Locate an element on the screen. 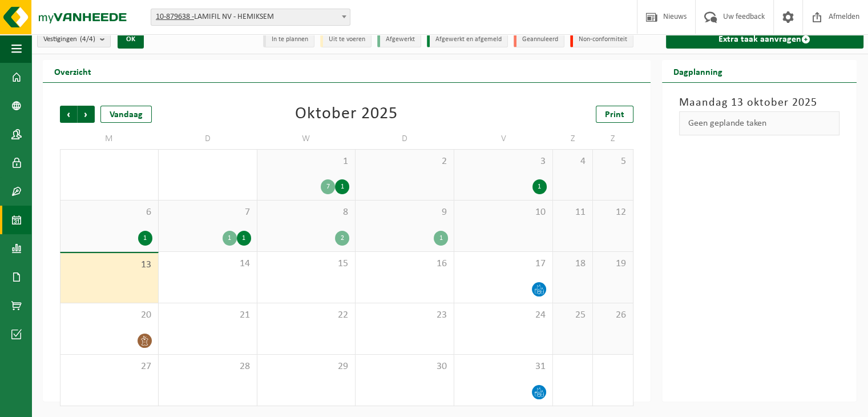  div: Vandaag is located at coordinates (126, 114).